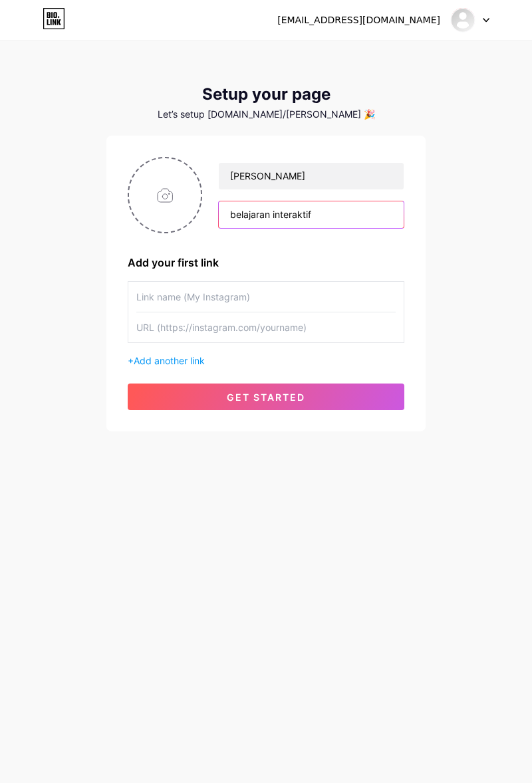 This screenshot has height=783, width=532. Describe the element at coordinates (169, 361) in the screenshot. I see `span: Add another link` at that location.